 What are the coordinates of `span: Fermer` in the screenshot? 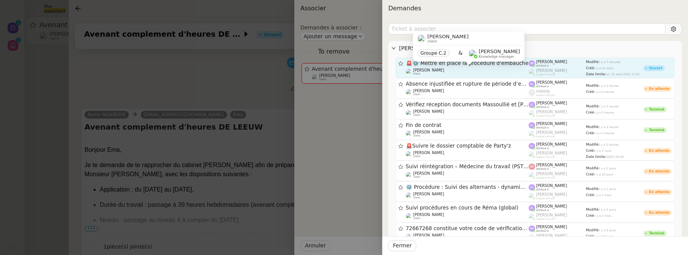 It's located at (402, 245).